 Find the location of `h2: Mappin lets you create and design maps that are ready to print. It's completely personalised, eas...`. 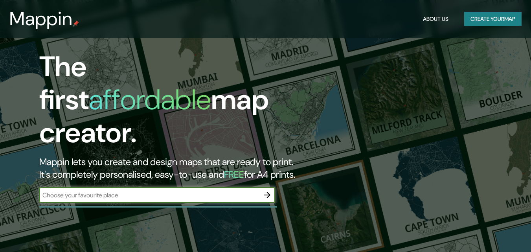

h2: Mappin lets you create and design maps that are ready to print. It's completely personalised, eas... is located at coordinates (172, 168).